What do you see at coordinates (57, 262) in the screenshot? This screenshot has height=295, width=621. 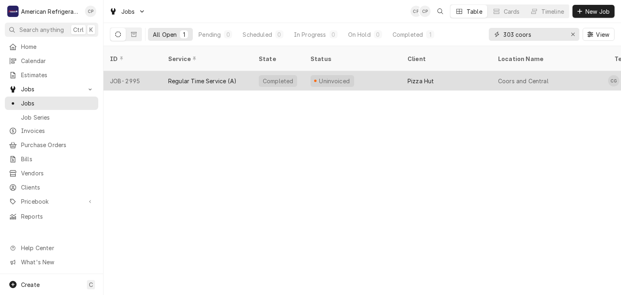 I see `span: What's New` at bounding box center [57, 262].